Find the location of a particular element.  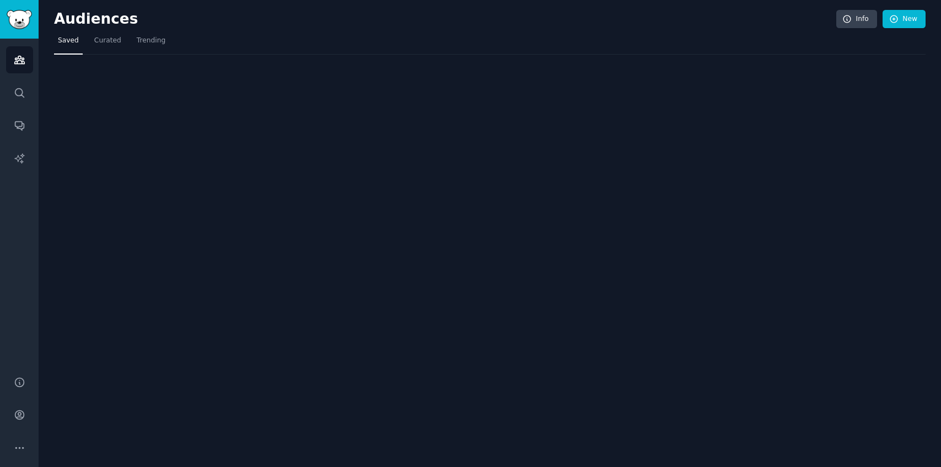

span: Curated is located at coordinates (107, 41).